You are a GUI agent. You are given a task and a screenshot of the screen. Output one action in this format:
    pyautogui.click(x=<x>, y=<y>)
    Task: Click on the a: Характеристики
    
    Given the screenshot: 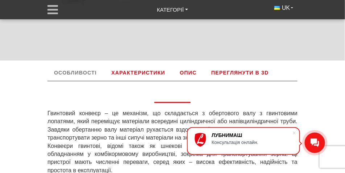 What is the action you would take?
    pyautogui.click(x=138, y=73)
    